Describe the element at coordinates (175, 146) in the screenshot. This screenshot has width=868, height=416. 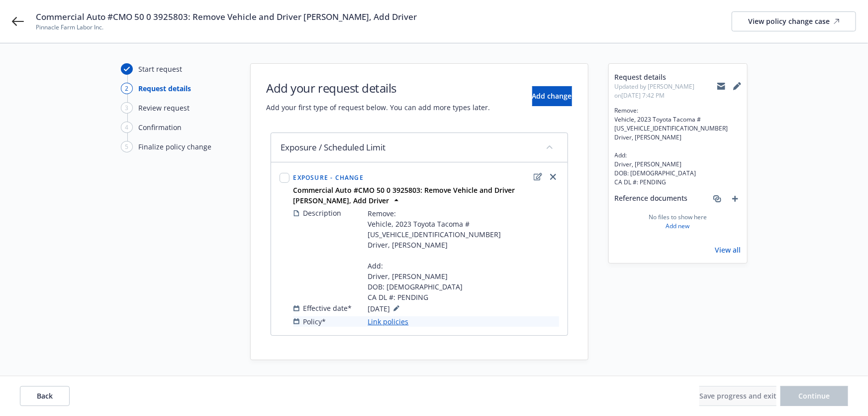
I see `div: Finalize policy change` at that location.